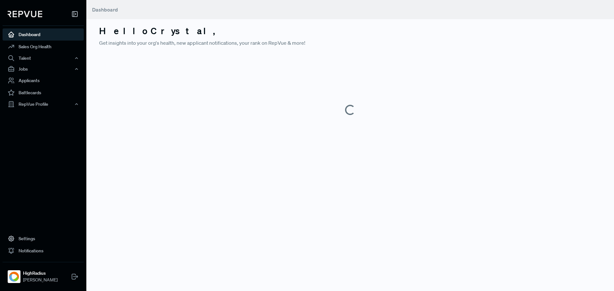 The height and width of the screenshot is (291, 614). Describe the element at coordinates (43, 69) in the screenshot. I see `button: Jobs` at that location.